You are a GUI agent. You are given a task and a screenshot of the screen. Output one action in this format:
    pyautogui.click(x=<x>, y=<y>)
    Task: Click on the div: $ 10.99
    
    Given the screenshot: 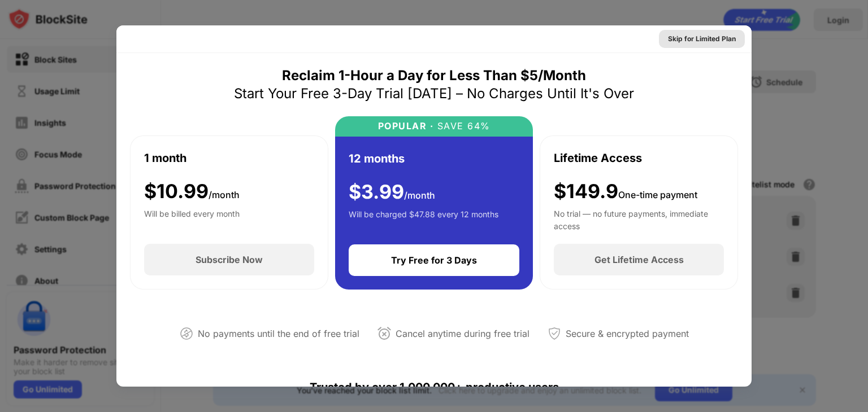 What is the action you would take?
    pyautogui.click(x=191, y=191)
    